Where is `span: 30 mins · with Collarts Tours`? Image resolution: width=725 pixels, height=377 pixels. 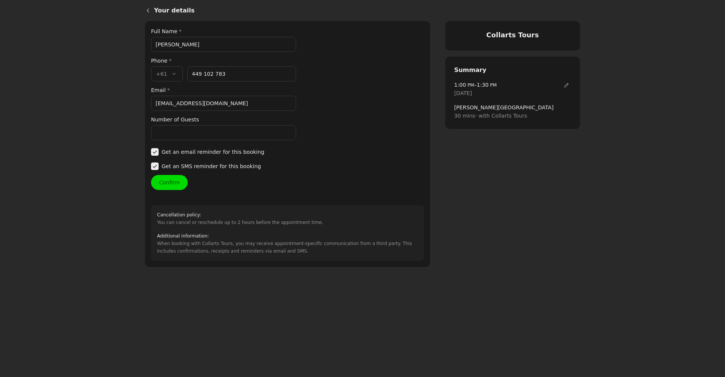
span: 30 mins · with Collarts Tours is located at coordinates (512, 116).